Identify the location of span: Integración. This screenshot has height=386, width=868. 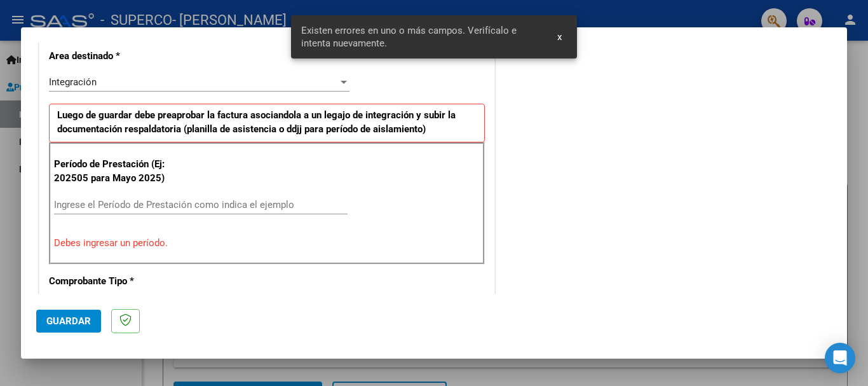
(72, 82).